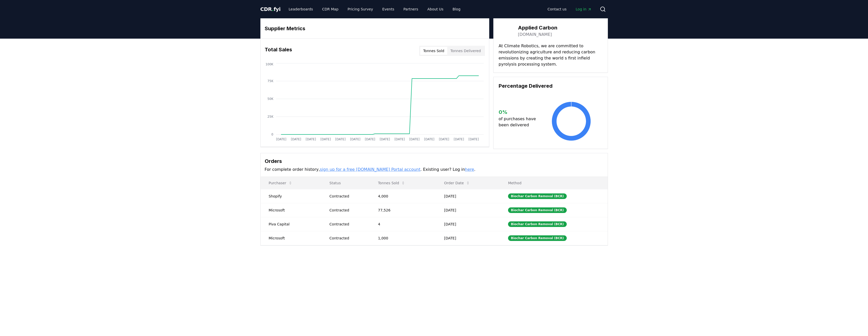 The height and width of the screenshot is (336, 868). What do you see at coordinates (519, 122) in the screenshot?
I see `p: of purchases have been delivered` at bounding box center [519, 122].